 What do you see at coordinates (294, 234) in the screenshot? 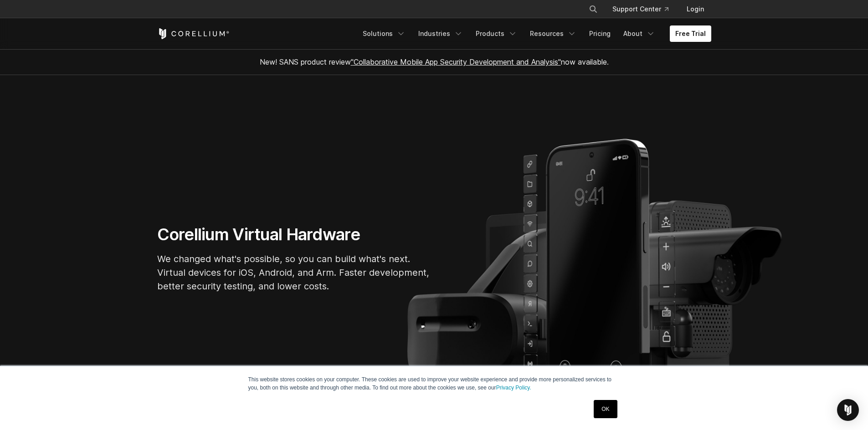
I see `h1: Corellium Virtual Hardware` at bounding box center [294, 234].